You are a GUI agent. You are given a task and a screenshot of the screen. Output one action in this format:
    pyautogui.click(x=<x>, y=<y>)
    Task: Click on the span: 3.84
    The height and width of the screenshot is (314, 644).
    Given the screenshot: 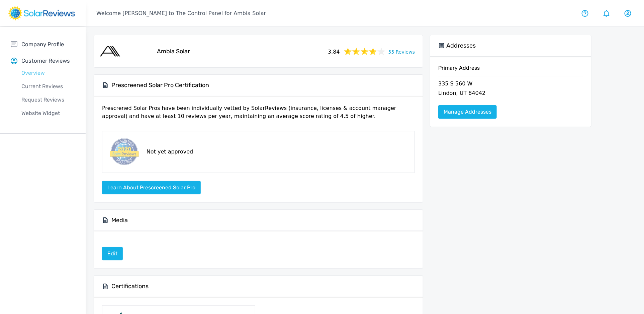 What is the action you would take?
    pyautogui.click(x=334, y=51)
    